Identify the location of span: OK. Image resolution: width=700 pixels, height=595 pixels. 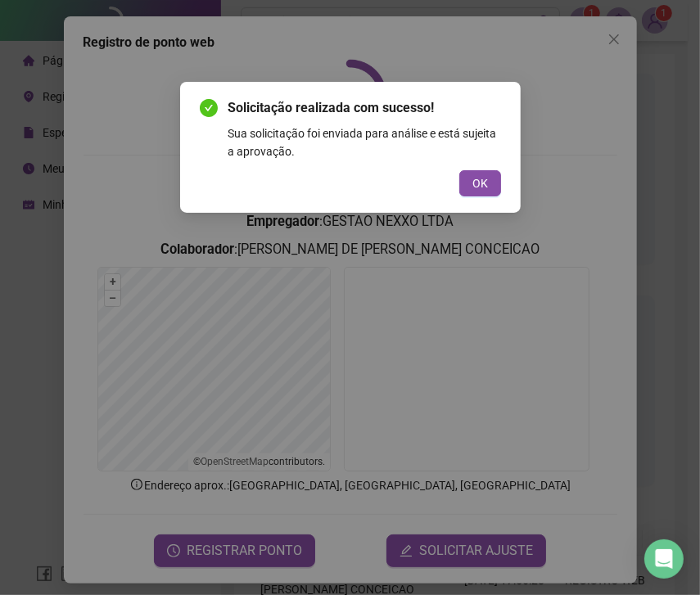
(480, 183).